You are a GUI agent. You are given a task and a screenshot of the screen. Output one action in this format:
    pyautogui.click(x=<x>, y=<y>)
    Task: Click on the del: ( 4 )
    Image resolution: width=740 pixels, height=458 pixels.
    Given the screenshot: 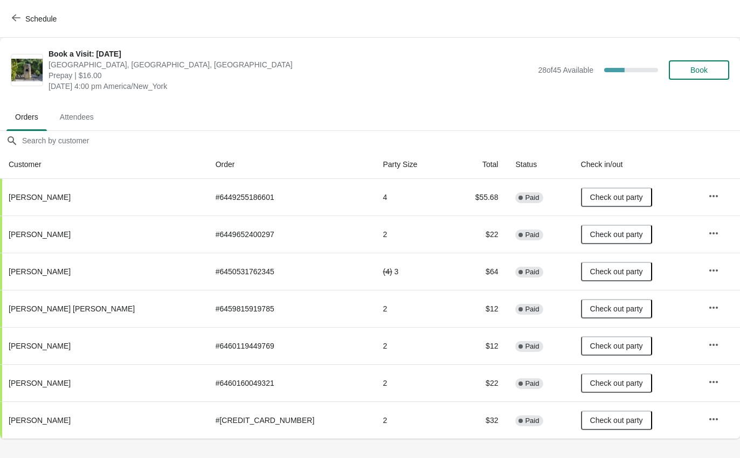 What is the action you would take?
    pyautogui.click(x=387, y=272)
    